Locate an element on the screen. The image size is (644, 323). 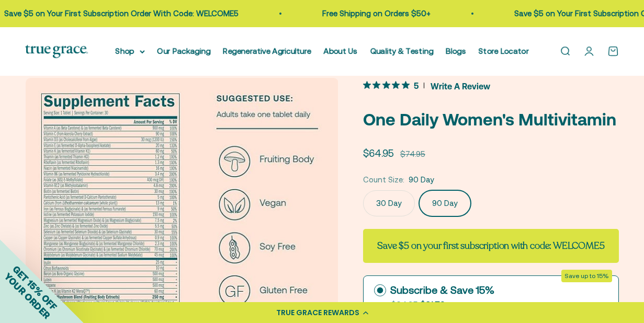
a: Store Locator is located at coordinates (503, 50).